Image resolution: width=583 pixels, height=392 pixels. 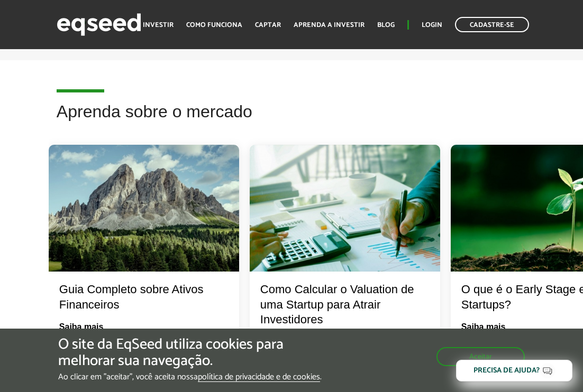 What do you see at coordinates (158, 25) in the screenshot?
I see `a: Investir` at bounding box center [158, 25].